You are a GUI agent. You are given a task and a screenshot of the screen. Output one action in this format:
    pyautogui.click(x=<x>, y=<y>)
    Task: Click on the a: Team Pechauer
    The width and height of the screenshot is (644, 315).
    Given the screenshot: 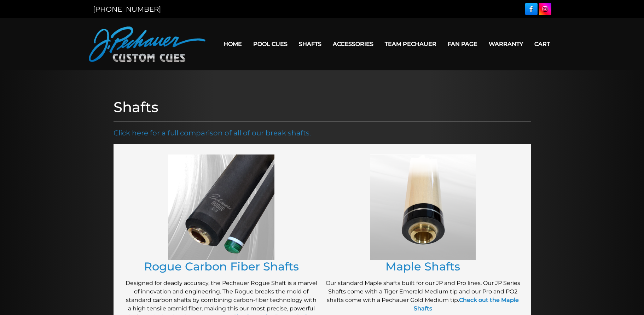 What is the action you would take?
    pyautogui.click(x=411, y=44)
    